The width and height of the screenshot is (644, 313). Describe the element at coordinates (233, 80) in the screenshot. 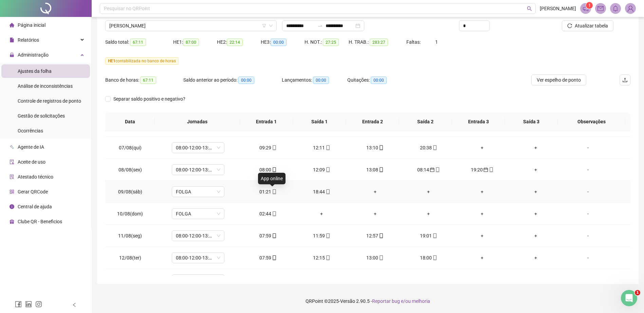

I see `div: Saldo anterior ao período:` at that location.